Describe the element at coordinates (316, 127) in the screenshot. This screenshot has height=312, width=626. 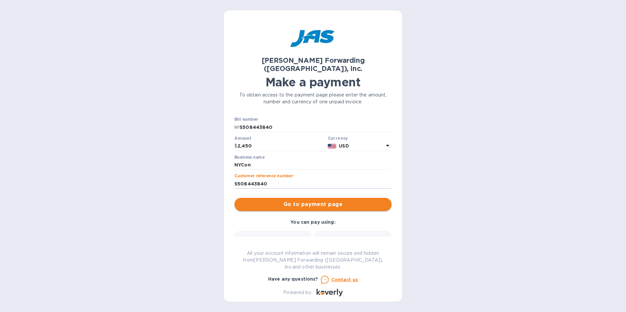
I see `input: Enter bill number` at that location.